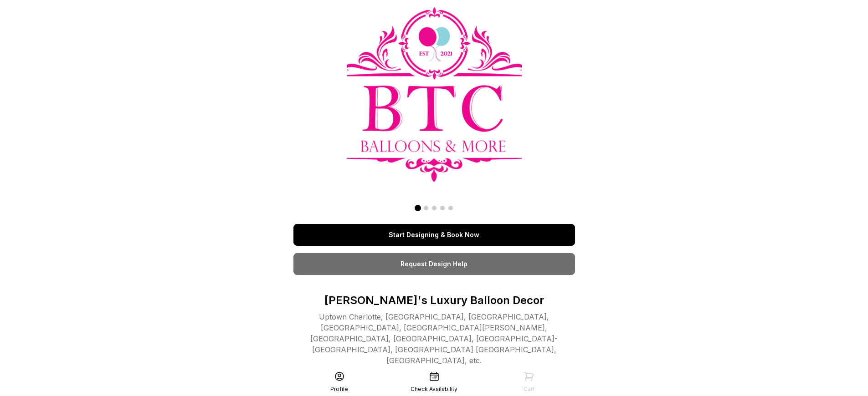  Describe the element at coordinates (434, 389) in the screenshot. I see `div: Check Availability` at that location.